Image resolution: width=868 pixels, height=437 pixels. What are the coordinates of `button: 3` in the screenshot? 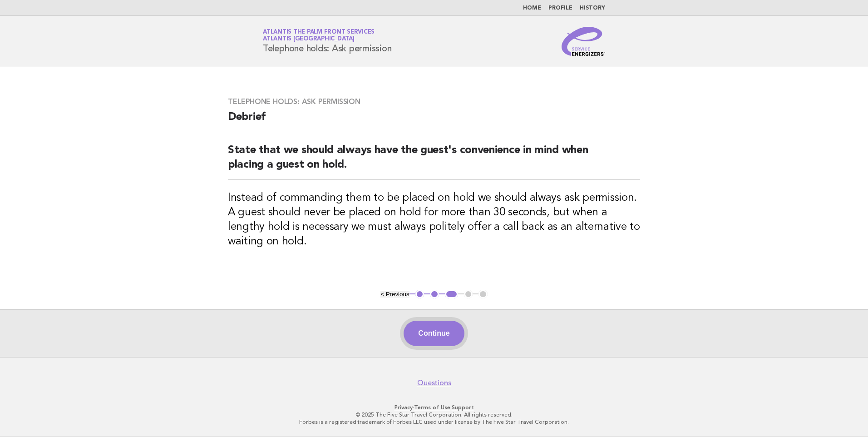 It's located at (452, 294).